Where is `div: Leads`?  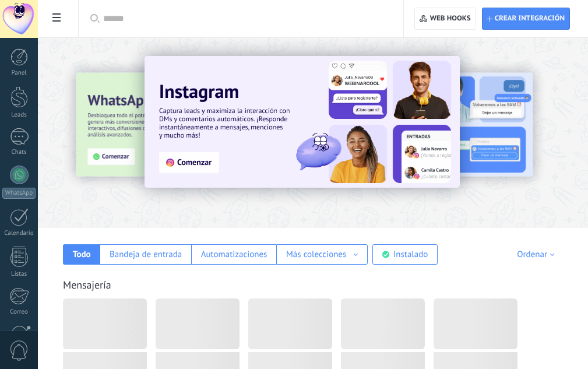
div: Leads is located at coordinates (20, 114).